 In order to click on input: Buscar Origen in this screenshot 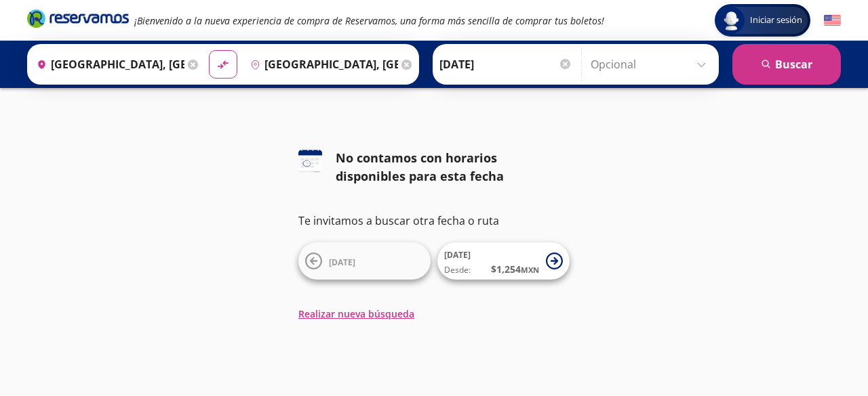, I will do `click(108, 64)`.